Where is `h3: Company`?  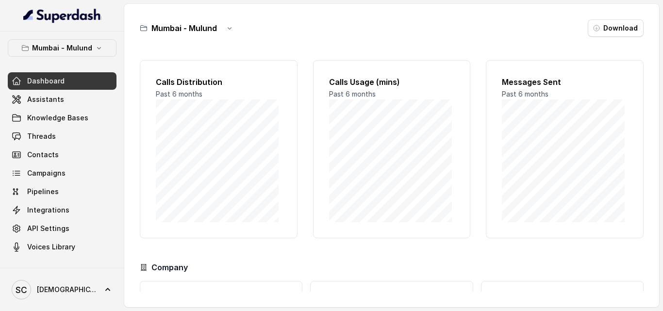
h3: Company is located at coordinates (169, 267).